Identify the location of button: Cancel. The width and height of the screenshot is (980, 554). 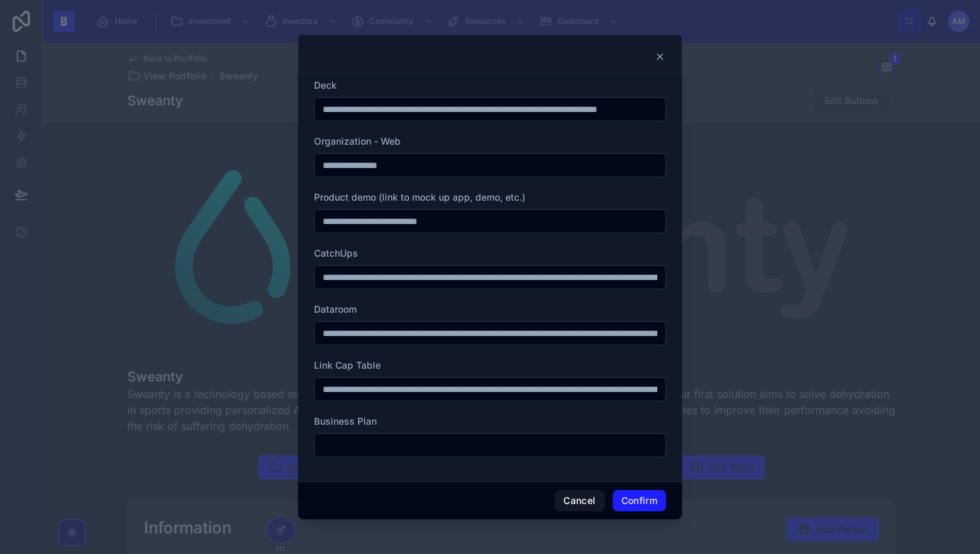
(579, 501).